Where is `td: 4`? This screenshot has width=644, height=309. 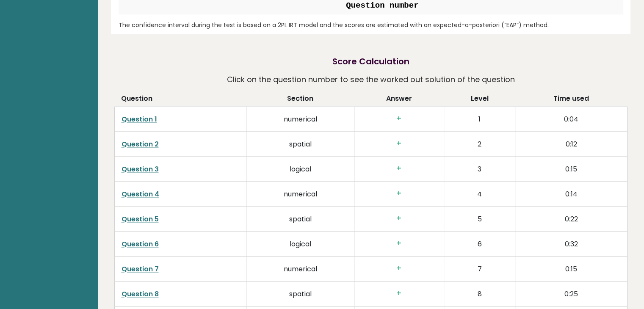
td: 4 is located at coordinates (479, 194).